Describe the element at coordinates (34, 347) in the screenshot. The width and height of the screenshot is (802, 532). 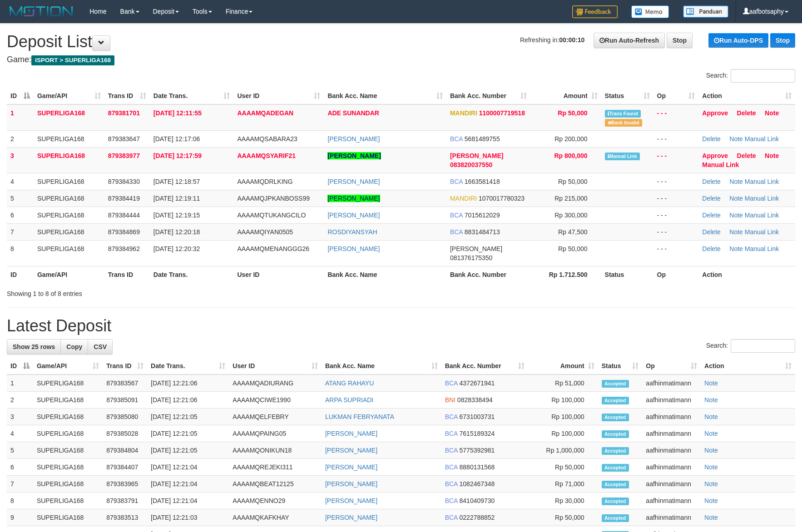
I see `a: Show 25 rows` at that location.